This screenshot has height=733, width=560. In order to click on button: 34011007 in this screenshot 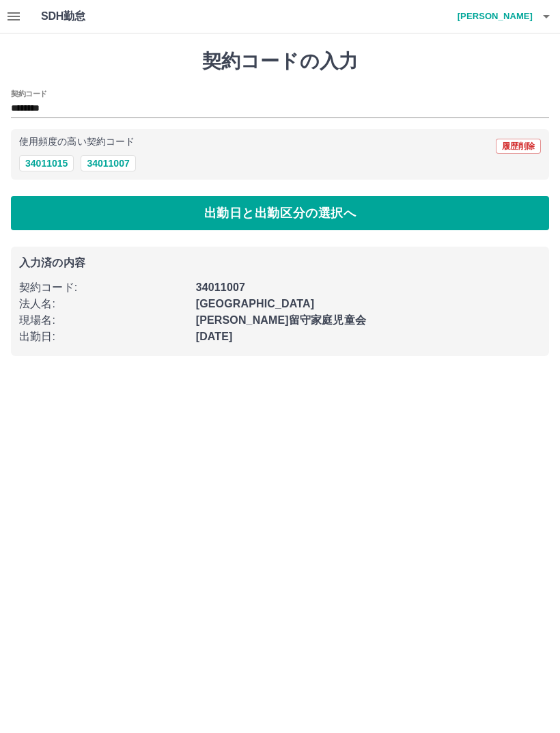, I will do `click(108, 163)`.